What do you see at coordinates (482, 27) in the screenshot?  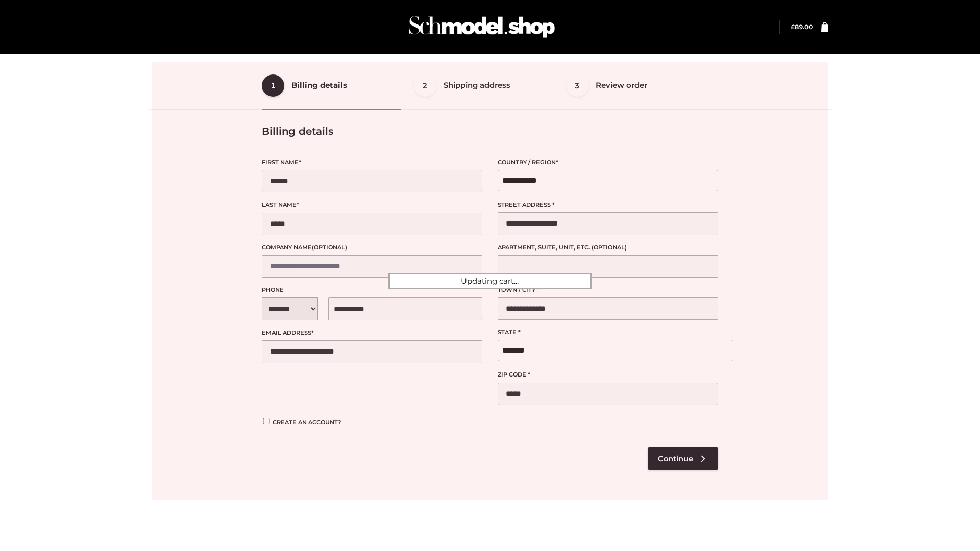 I see `a: Schmodel Admin 964` at bounding box center [482, 27].